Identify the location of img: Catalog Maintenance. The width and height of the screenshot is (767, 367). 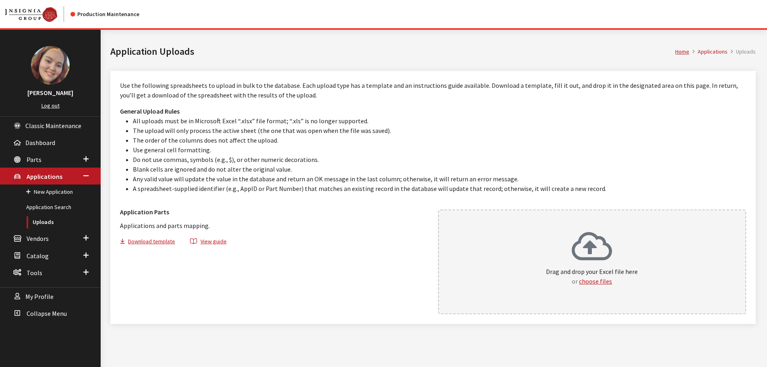
(31, 14).